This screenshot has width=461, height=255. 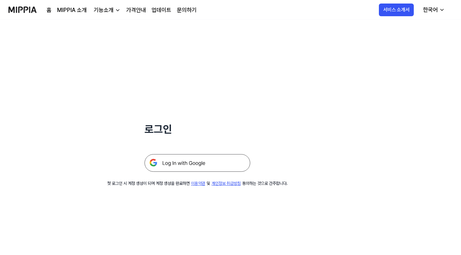 What do you see at coordinates (198, 183) in the screenshot?
I see `a: 이용약관` at bounding box center [198, 183].